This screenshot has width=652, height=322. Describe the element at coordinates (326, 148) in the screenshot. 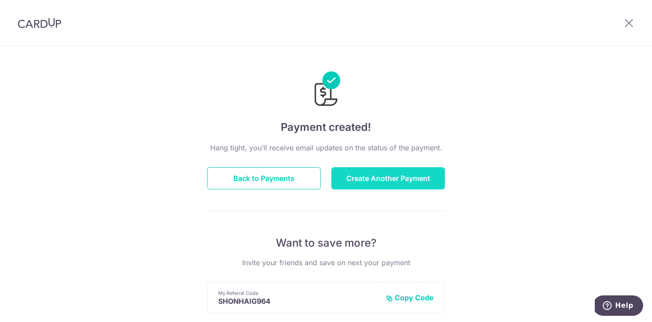

I see `p: Hang tight, you’ll receive email updates on the status of the payment.` at that location.